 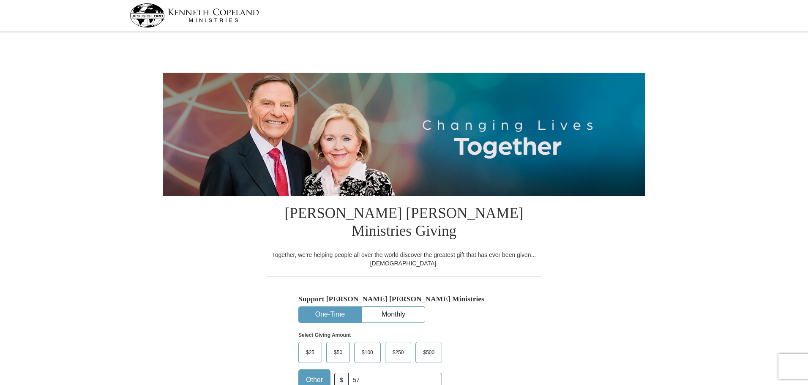 What do you see at coordinates (429, 353) in the screenshot?
I see `span: $500` at bounding box center [429, 353].